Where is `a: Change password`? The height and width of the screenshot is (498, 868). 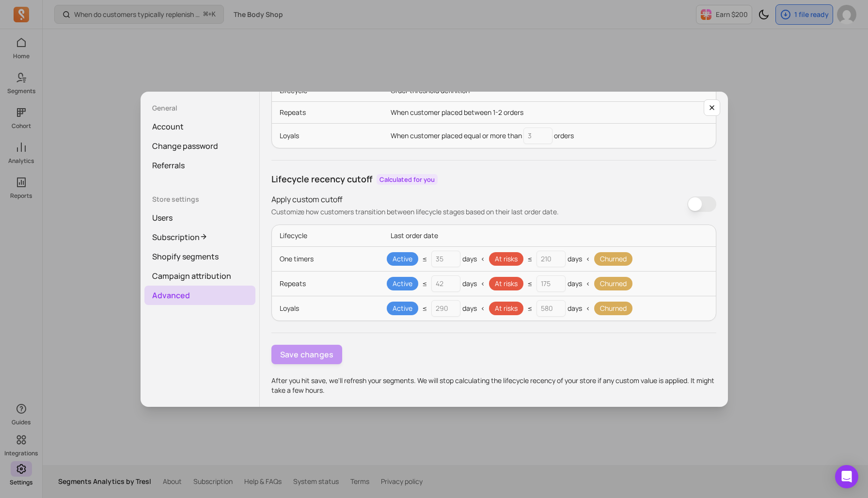 a: Change password is located at coordinates (200, 146).